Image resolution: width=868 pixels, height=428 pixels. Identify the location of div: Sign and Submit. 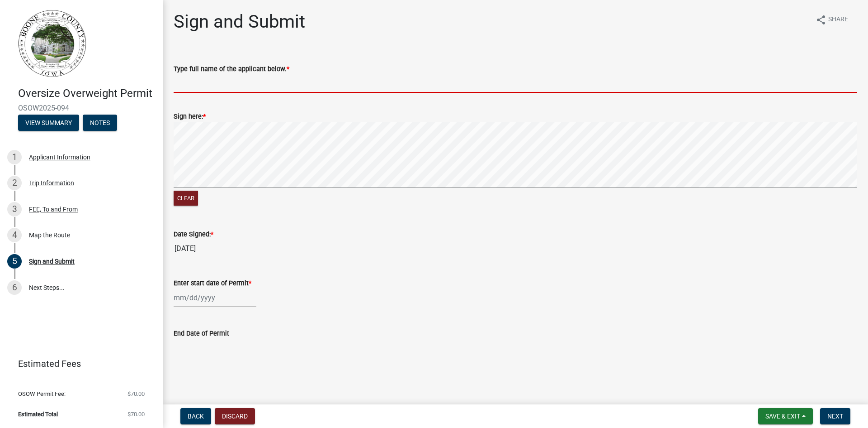
(52, 261).